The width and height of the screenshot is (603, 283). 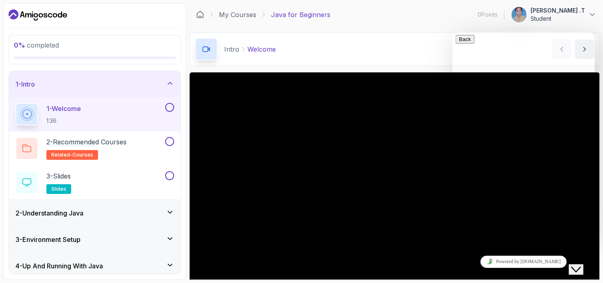 I want to click on button: 2-Recommended Coursesrelated-courses, so click(x=95, y=149).